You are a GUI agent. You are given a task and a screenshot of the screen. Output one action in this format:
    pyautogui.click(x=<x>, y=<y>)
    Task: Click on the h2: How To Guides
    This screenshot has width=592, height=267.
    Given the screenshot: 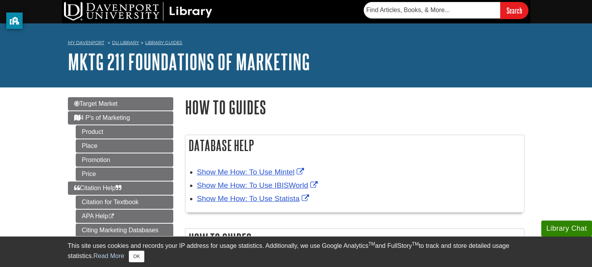 What is the action you would take?
    pyautogui.click(x=355, y=239)
    